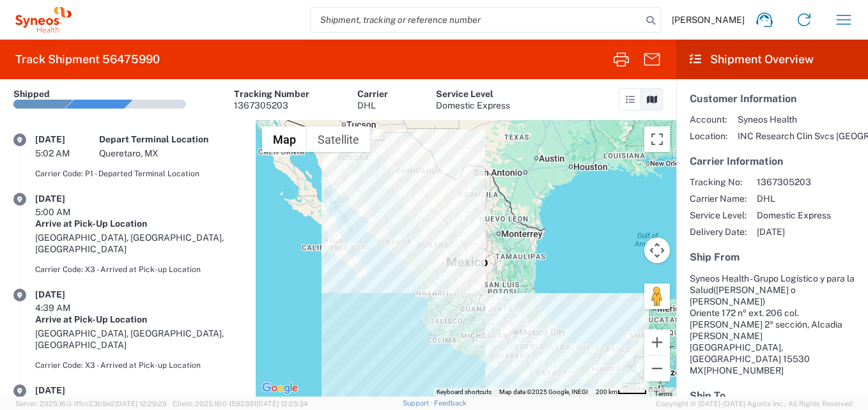  What do you see at coordinates (91, 404) in the screenshot?
I see `span: Server: 2025.16.0-1ffcc23b9e2` at bounding box center [91, 404].